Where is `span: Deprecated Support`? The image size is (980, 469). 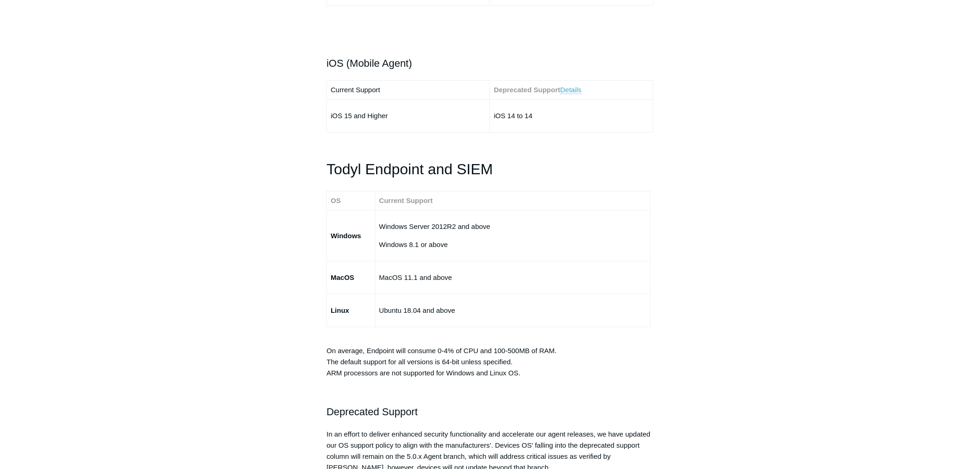 span: Deprecated Support is located at coordinates (372, 411).